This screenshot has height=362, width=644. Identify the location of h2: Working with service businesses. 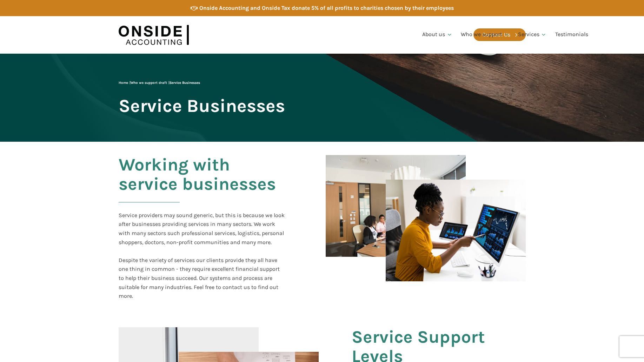
(201, 183).